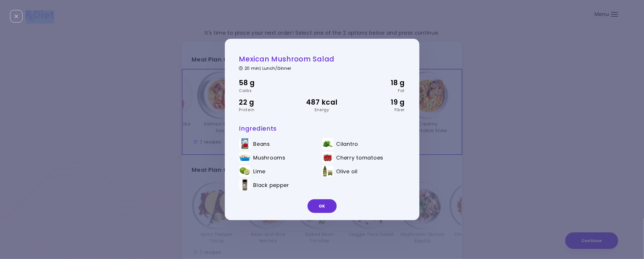 The image size is (644, 259). What do you see at coordinates (377, 91) in the screenshot?
I see `div: Fat` at bounding box center [377, 91].